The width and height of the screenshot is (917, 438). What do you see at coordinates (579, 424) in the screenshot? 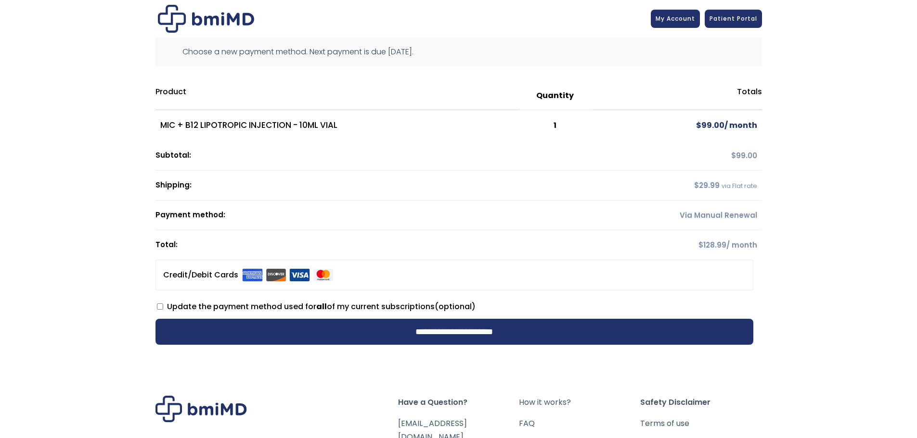
I see `a: FAQ` at bounding box center [579, 424].